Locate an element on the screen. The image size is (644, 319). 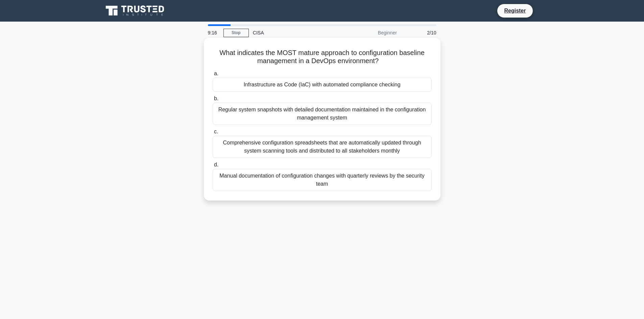
div: Infrastructure as Code (IaC) with automated compliance checking is located at coordinates (322, 85).